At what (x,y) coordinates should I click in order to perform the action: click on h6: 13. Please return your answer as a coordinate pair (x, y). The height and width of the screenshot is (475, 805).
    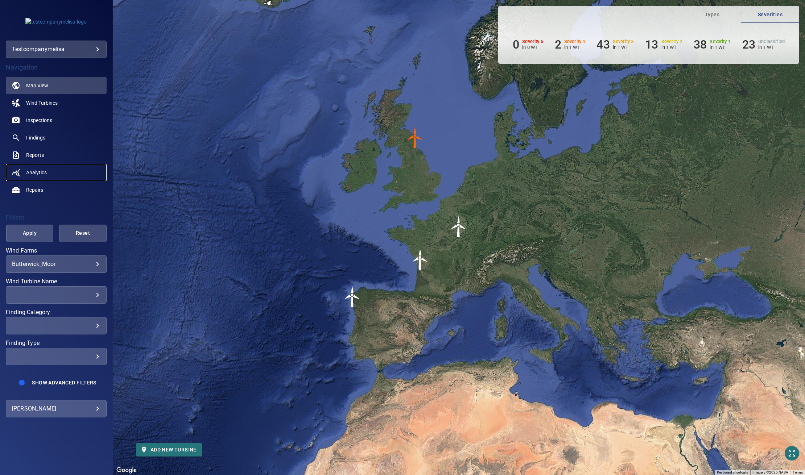
    Looking at the image, I should click on (651, 45).